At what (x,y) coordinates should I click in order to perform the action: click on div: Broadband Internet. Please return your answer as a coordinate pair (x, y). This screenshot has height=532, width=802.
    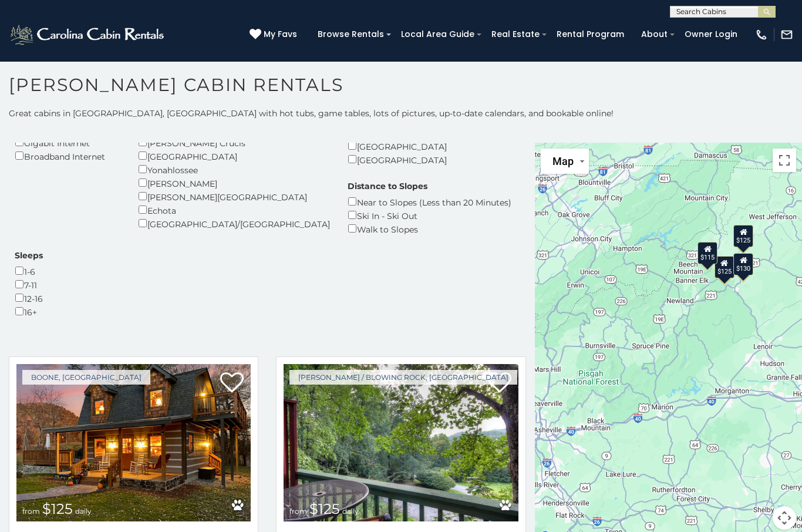
    Looking at the image, I should click on (68, 156).